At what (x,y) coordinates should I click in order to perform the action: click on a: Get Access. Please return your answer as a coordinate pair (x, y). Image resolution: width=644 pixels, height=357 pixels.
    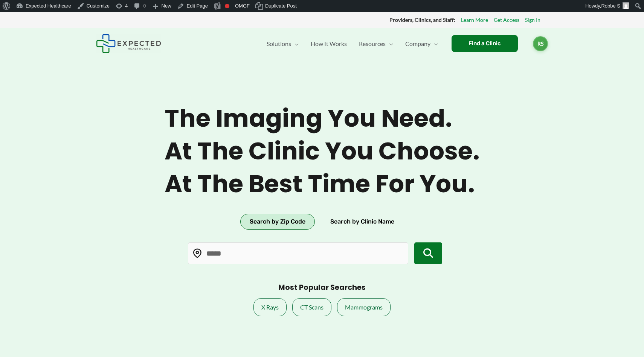
    Looking at the image, I should click on (507, 20).